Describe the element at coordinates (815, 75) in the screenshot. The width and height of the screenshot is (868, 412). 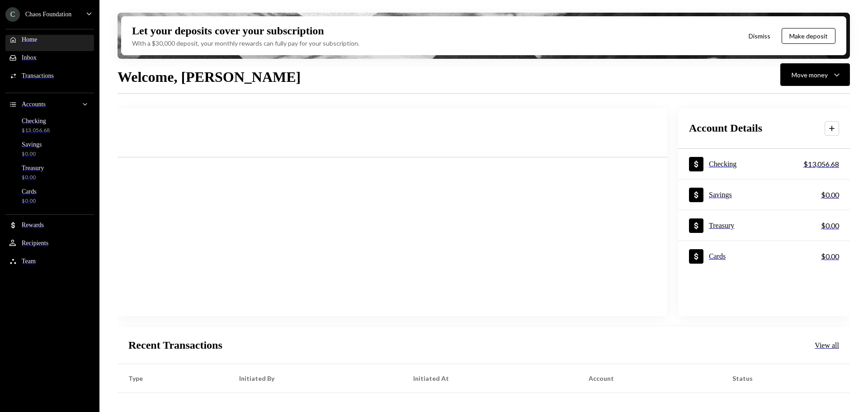
I see `button: Move money` at that location.